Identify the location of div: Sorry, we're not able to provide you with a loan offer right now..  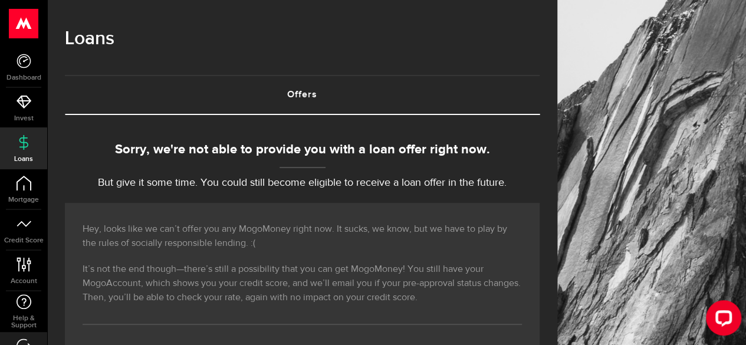
(302, 150).